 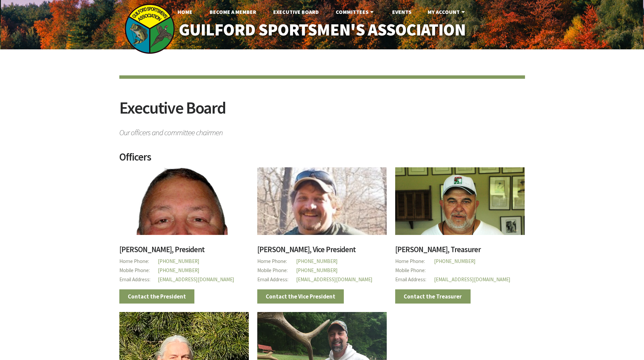 I want to click on a: Executive Board, so click(x=296, y=12).